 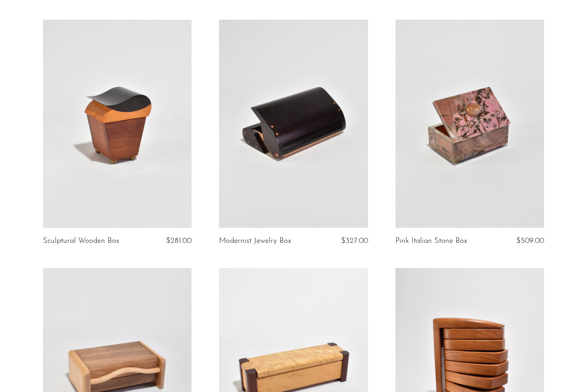 I want to click on span: $327.00, so click(x=354, y=241).